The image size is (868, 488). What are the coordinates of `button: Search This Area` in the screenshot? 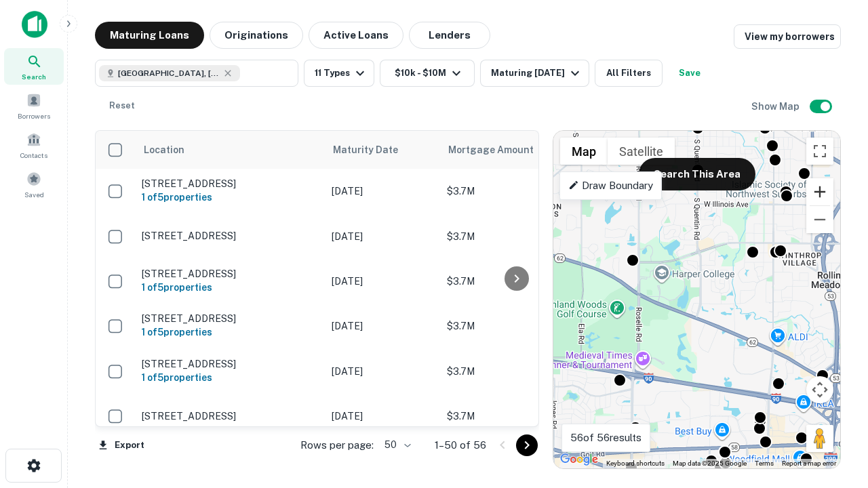 It's located at (697, 174).